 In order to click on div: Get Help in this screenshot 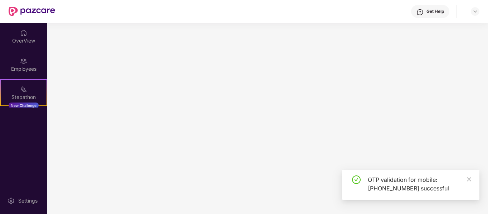, I will do `click(435, 11)`.